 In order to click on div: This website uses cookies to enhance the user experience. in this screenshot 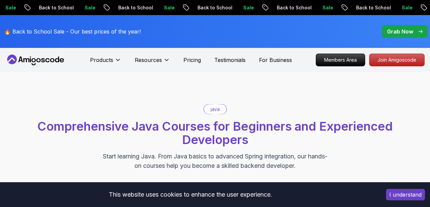, I will do `click(190, 195)`.